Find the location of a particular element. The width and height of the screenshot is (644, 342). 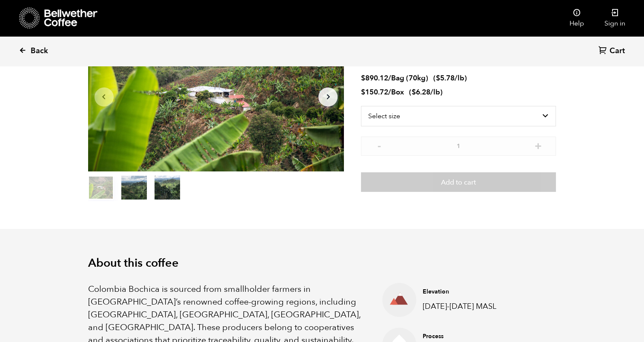

h4: Elevation is located at coordinates (463, 292).